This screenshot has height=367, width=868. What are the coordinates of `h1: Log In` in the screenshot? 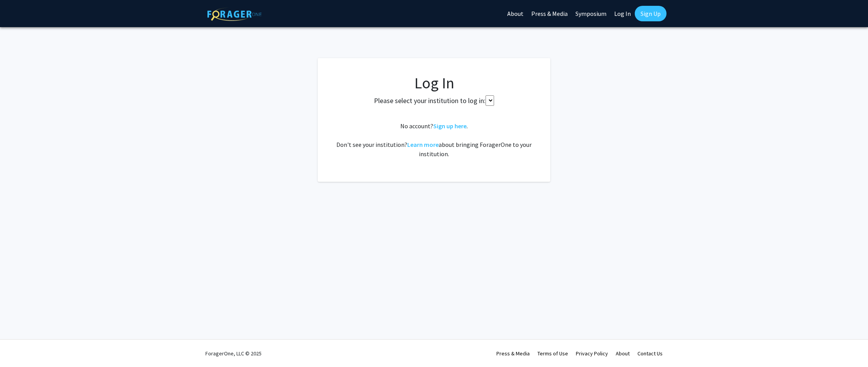 It's located at (434, 83).